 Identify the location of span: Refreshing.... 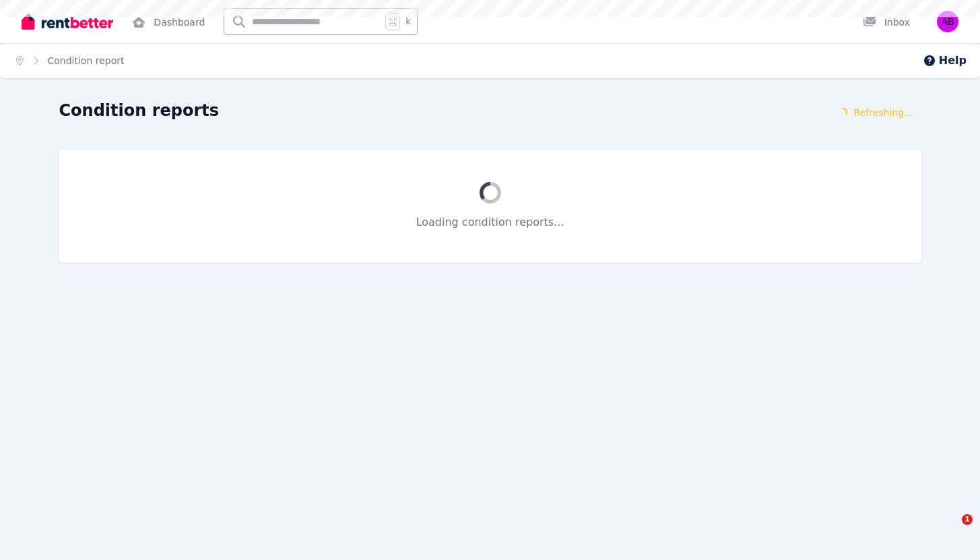
(884, 113).